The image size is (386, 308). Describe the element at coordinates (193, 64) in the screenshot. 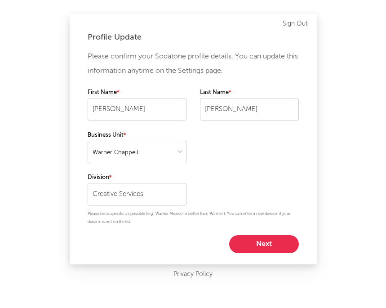

I see `p: Please confirm your Sodatone profile details. You can update this information anytime on the Sett...` at that location.